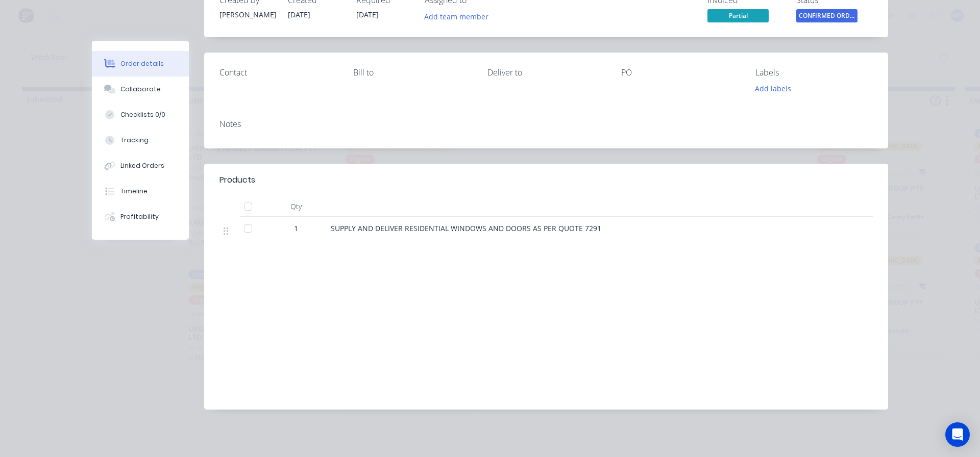 The height and width of the screenshot is (457, 980). I want to click on button: Tracking, so click(141, 140).